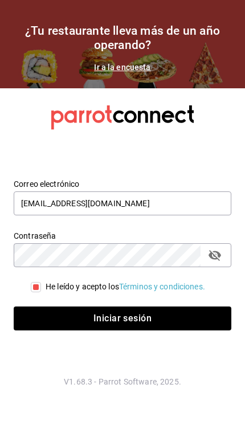 Image resolution: width=245 pixels, height=421 pixels. Describe the element at coordinates (123, 382) in the screenshot. I see `p: V1.68.3 - Parrot Software, 2025.` at that location.